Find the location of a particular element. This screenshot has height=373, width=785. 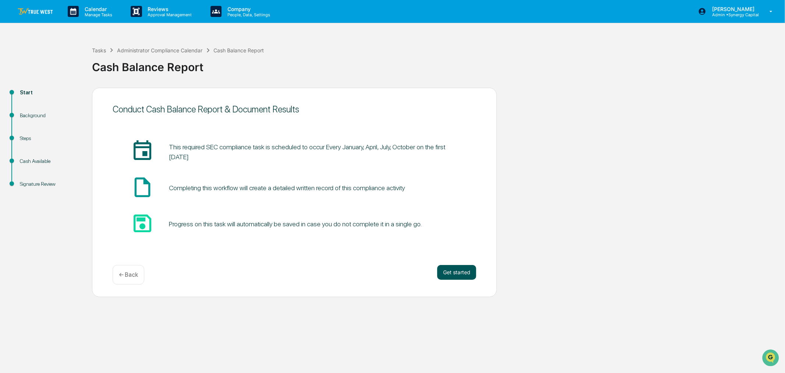

div: Steps is located at coordinates (50, 138).